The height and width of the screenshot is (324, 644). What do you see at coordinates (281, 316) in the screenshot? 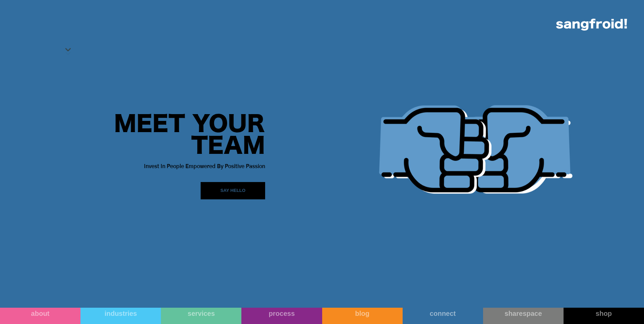
I see `a: process` at bounding box center [281, 316].